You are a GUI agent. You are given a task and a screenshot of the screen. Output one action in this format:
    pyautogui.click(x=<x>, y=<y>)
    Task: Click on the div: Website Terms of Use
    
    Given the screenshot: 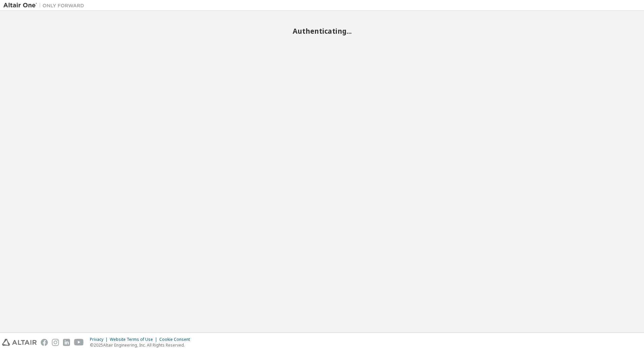 What is the action you would take?
    pyautogui.click(x=135, y=340)
    